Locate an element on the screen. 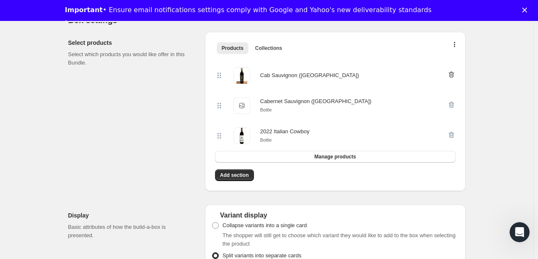  span: Add section is located at coordinates (234, 175).